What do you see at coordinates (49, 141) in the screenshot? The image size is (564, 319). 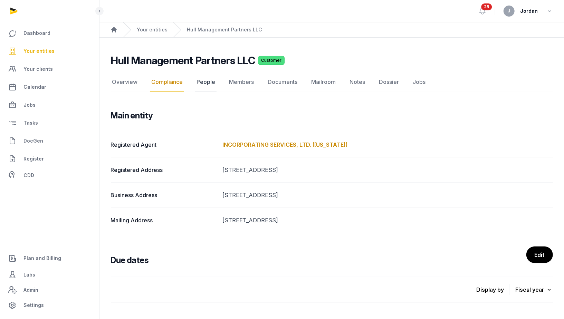 I see `a: DocGen` at bounding box center [49, 141].